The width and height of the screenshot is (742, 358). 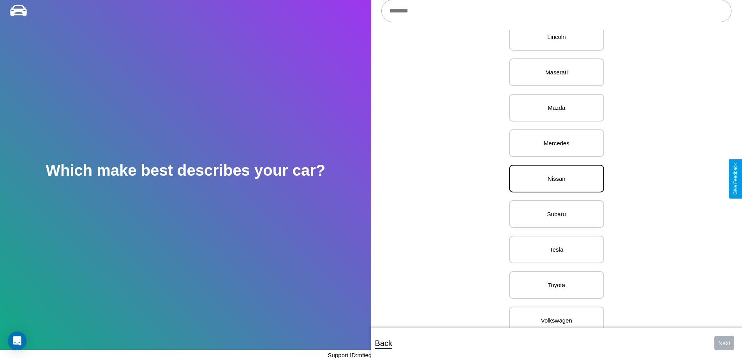 What do you see at coordinates (556, 285) in the screenshot?
I see `p: Toyota` at bounding box center [556, 285].